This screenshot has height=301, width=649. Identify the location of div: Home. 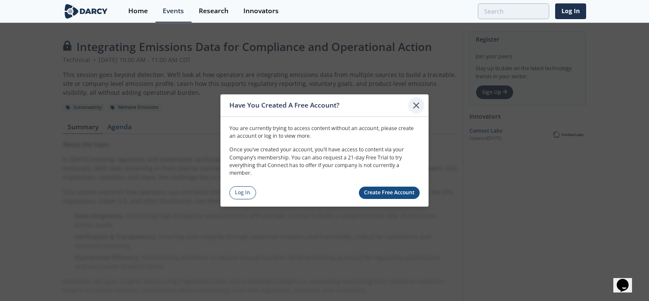
(138, 11).